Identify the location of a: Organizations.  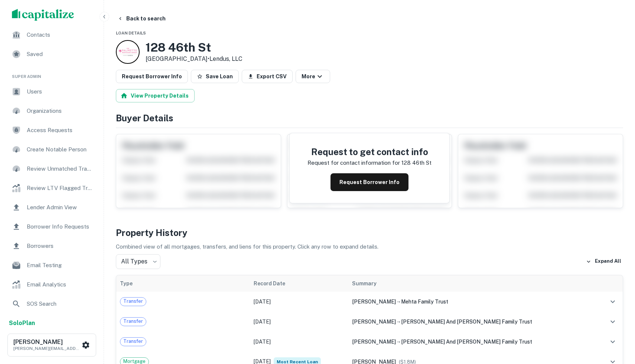
(52, 111).